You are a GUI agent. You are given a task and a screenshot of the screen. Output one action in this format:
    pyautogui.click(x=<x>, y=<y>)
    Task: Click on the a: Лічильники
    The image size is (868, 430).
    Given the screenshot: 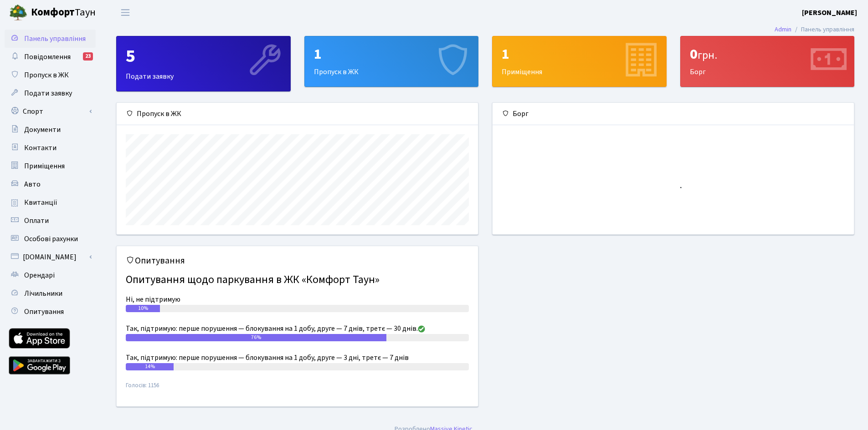 What is the action you would take?
    pyautogui.click(x=50, y=294)
    